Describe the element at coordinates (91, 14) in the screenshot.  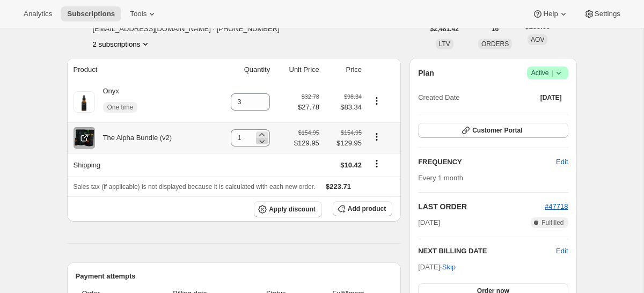
I see `span: Subscriptions` at that location.